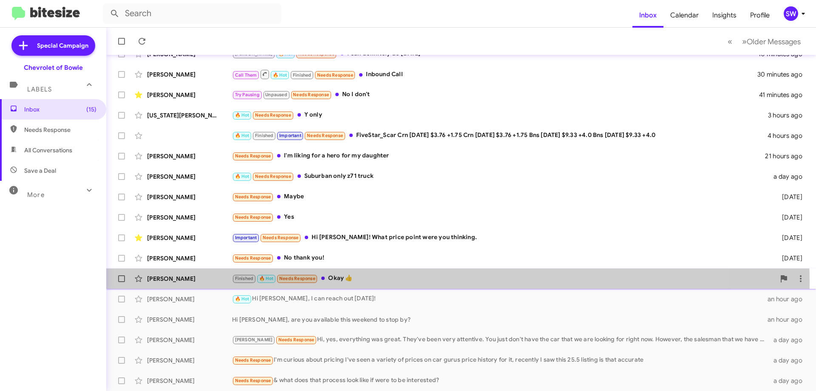  What do you see at coordinates (788, 136) in the screenshot?
I see `div: 4 hours ago` at bounding box center [788, 136].